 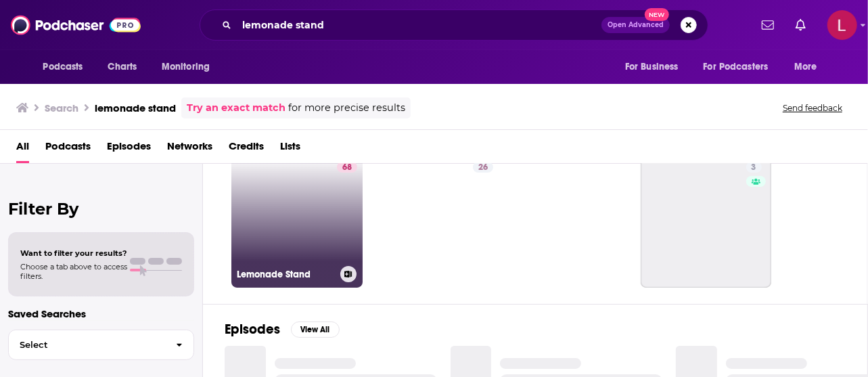 I want to click on span: Credits, so click(x=246, y=149).